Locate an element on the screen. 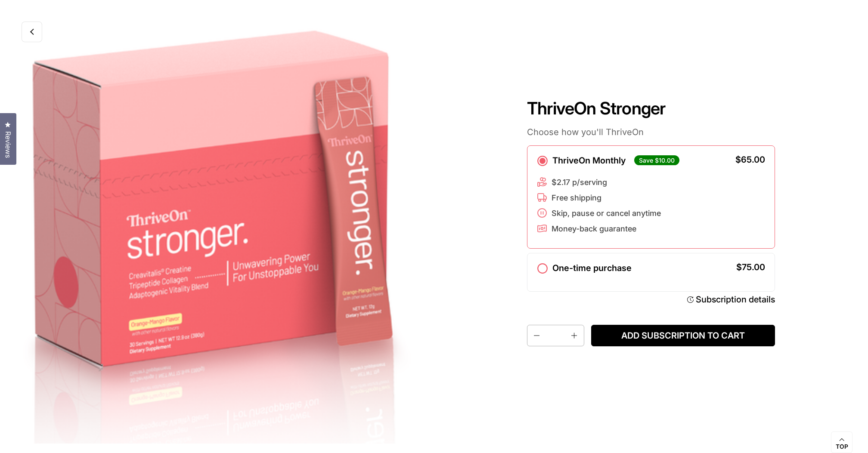  button: Decrease quantity is located at coordinates (536, 336).